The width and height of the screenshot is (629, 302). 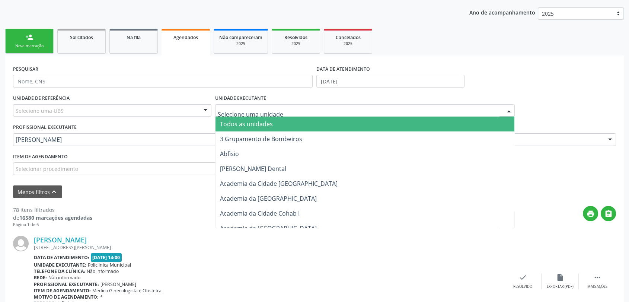 What do you see at coordinates (358, 114) in the screenshot?
I see `input: Selecione uma unidade` at bounding box center [358, 114].